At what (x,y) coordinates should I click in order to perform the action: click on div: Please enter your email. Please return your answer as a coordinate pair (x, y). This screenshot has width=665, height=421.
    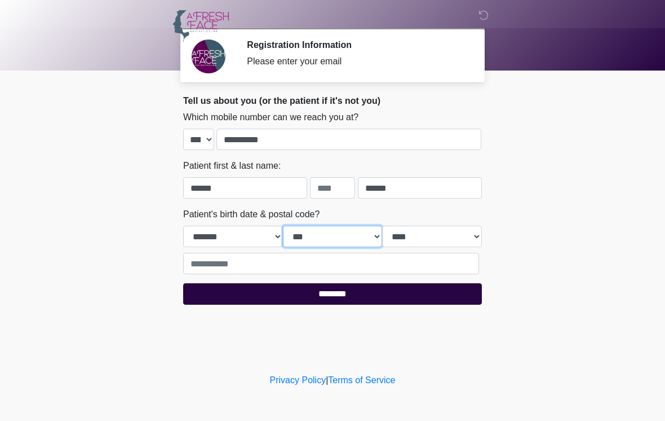
    Looking at the image, I should click on (356, 61).